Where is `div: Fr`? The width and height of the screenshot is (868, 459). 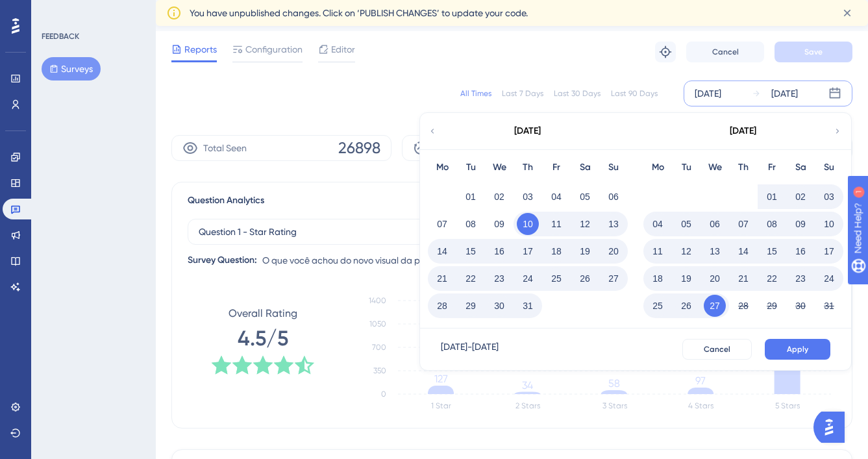 div: Fr is located at coordinates (772, 168).